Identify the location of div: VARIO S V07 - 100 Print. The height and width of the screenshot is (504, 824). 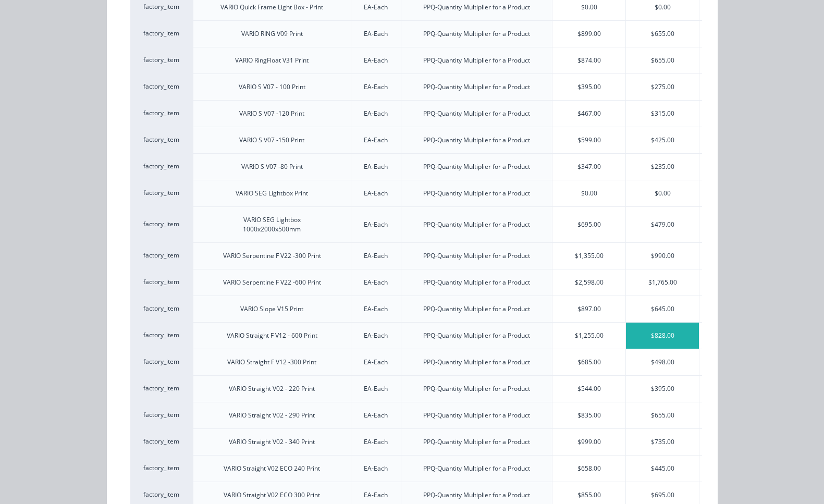
(272, 87).